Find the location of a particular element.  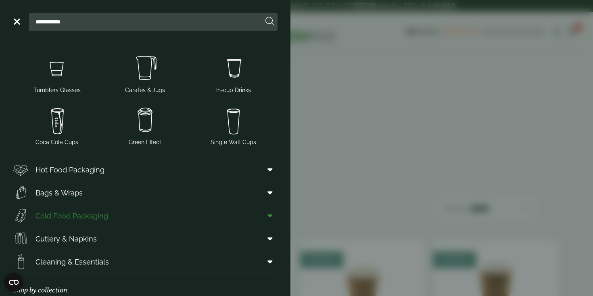

span: Cleaning & Essentials is located at coordinates (72, 261).